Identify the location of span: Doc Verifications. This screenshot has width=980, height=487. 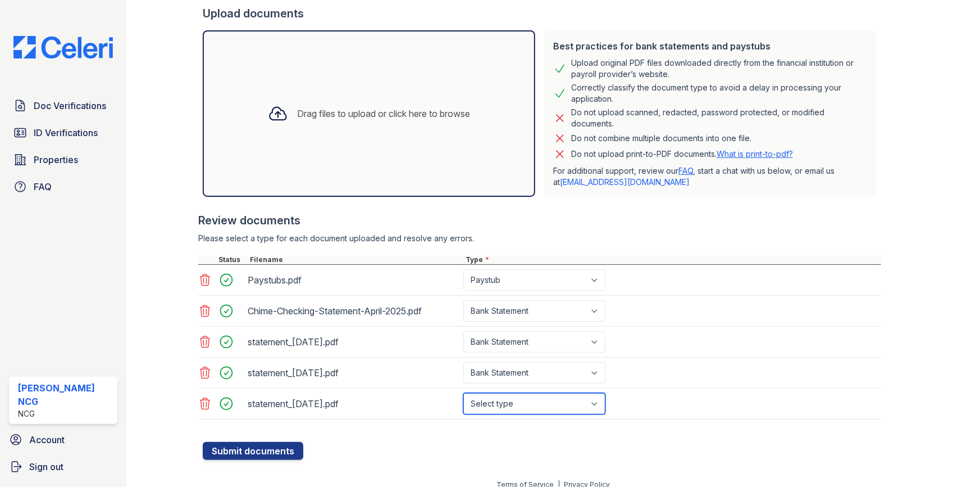
(69, 106).